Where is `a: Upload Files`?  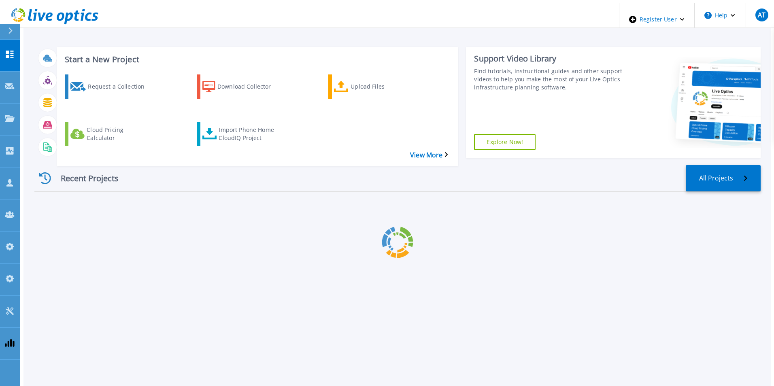 a: Upload Files is located at coordinates (377, 87).